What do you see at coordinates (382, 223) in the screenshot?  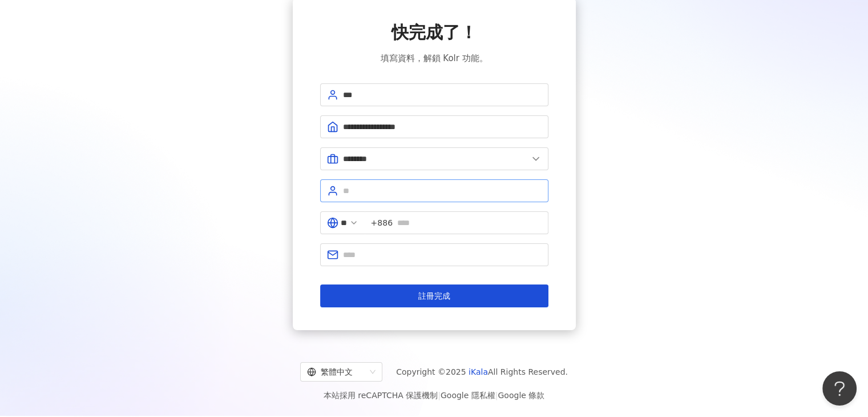 I see `span: +886` at bounding box center [382, 223].